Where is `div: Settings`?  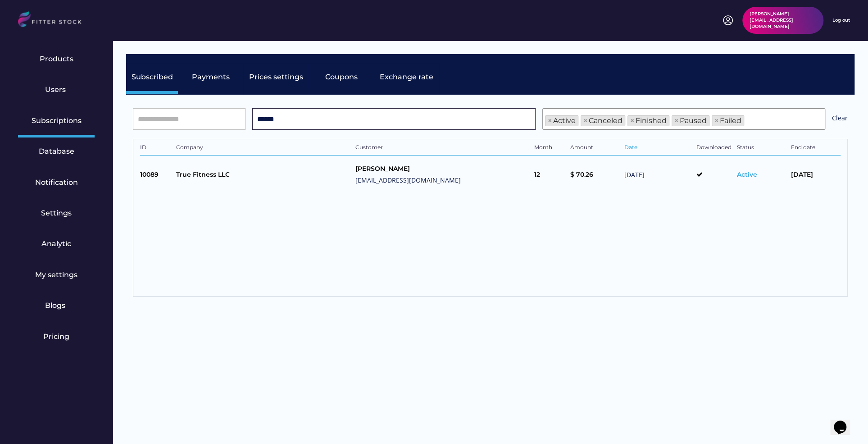 div: Settings is located at coordinates (56, 213).